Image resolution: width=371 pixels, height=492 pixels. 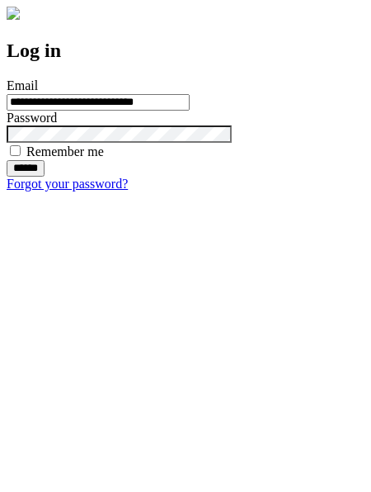 I want to click on h2: Log in, so click(x=186, y=50).